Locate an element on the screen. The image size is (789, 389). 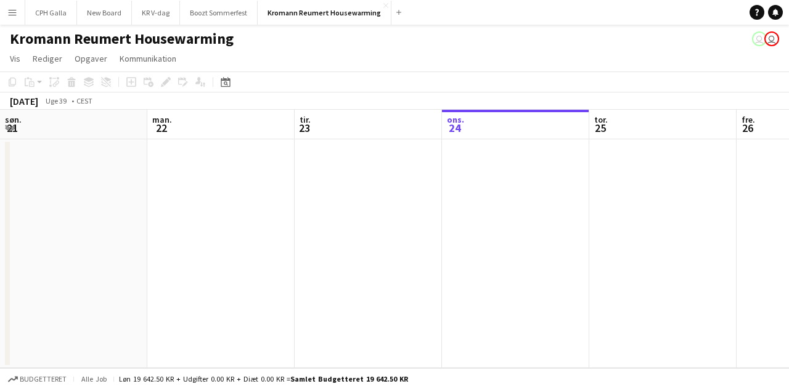
button: CPH Galla is located at coordinates (51, 12).